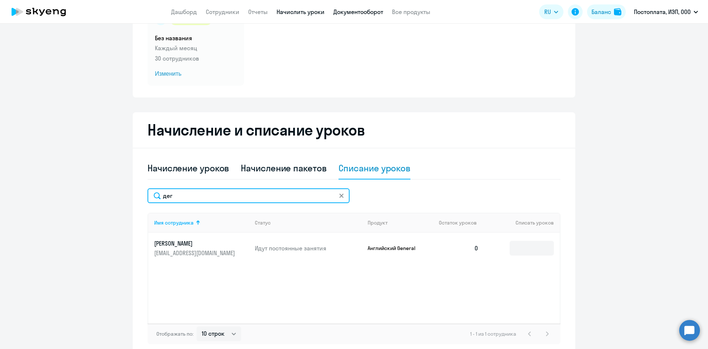 The width and height of the screenshot is (708, 349). I want to click on a: Все продукты, so click(411, 12).